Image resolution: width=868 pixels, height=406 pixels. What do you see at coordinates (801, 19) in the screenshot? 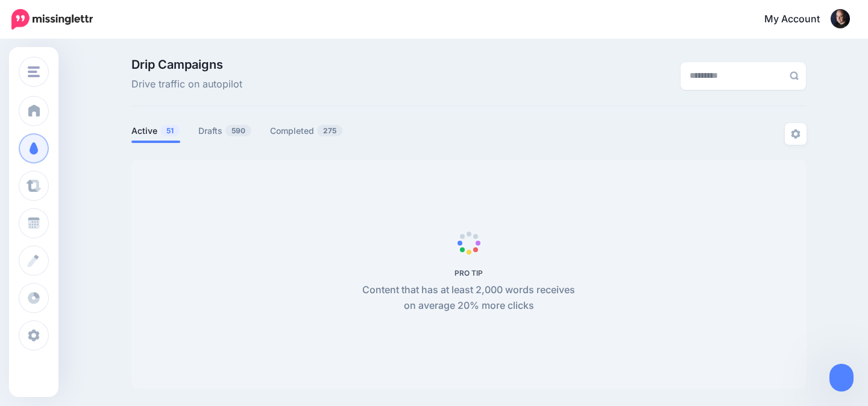
I see `a: My Account` at bounding box center [801, 19].